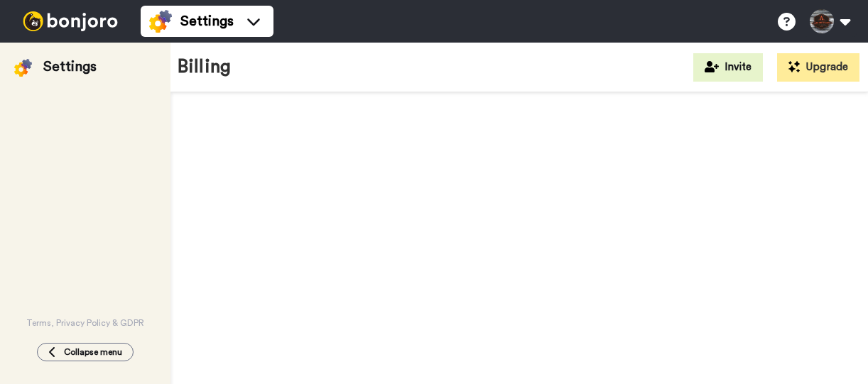  What do you see at coordinates (728, 68) in the screenshot?
I see `a: Invite` at bounding box center [728, 68].